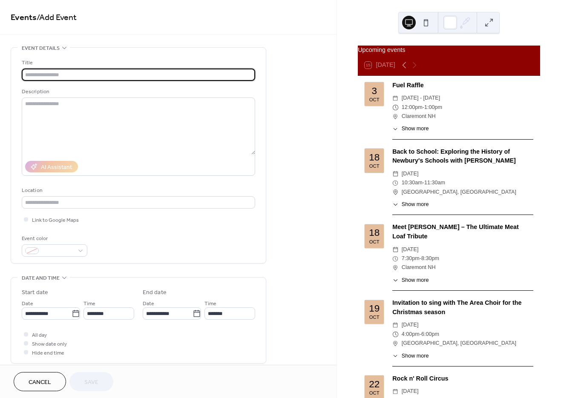  I want to click on div: Event color, so click(54, 238).